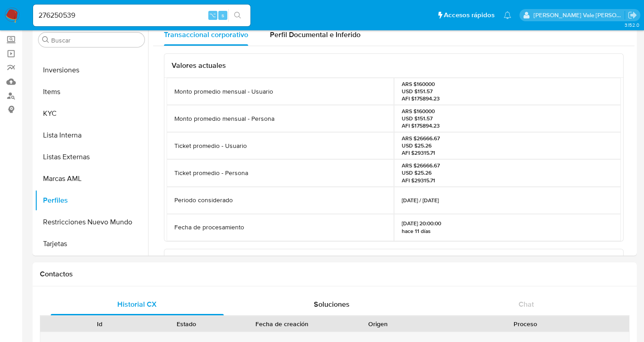  What do you see at coordinates (316, 35) in the screenshot?
I see `span: Perfil Documental e Inferido` at bounding box center [316, 35].